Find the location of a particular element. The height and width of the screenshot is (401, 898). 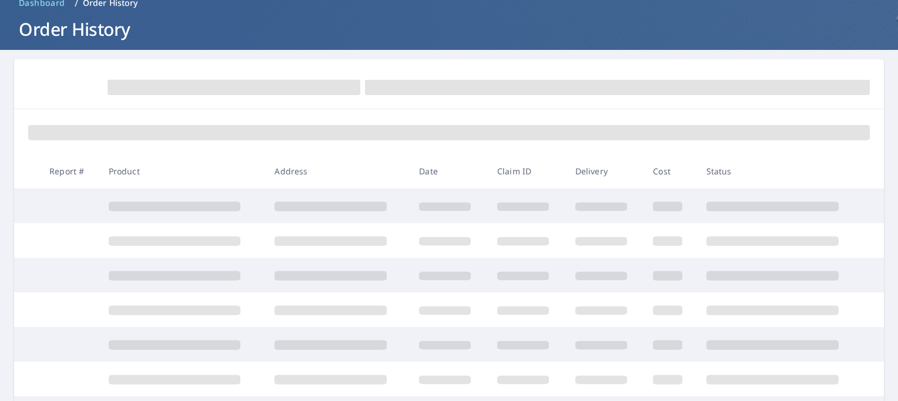

th: Product is located at coordinates (182, 171).